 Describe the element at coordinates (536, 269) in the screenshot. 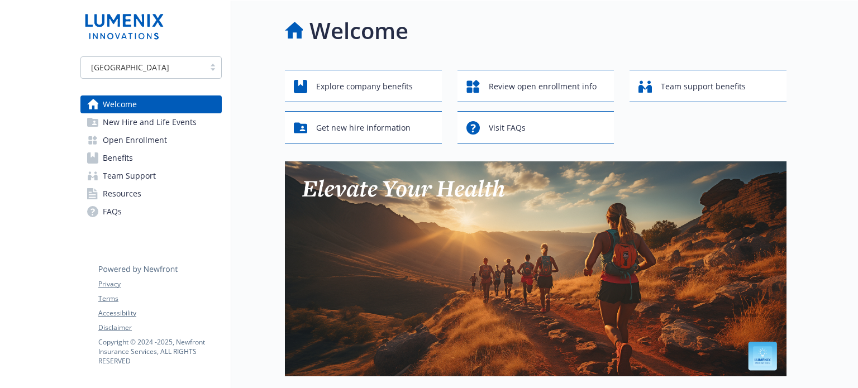

I see `img: overview page banner` at that location.